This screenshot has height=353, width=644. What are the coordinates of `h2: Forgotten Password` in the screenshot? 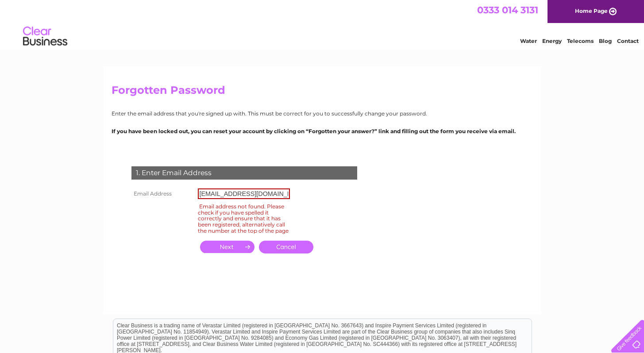 It's located at (322, 93).